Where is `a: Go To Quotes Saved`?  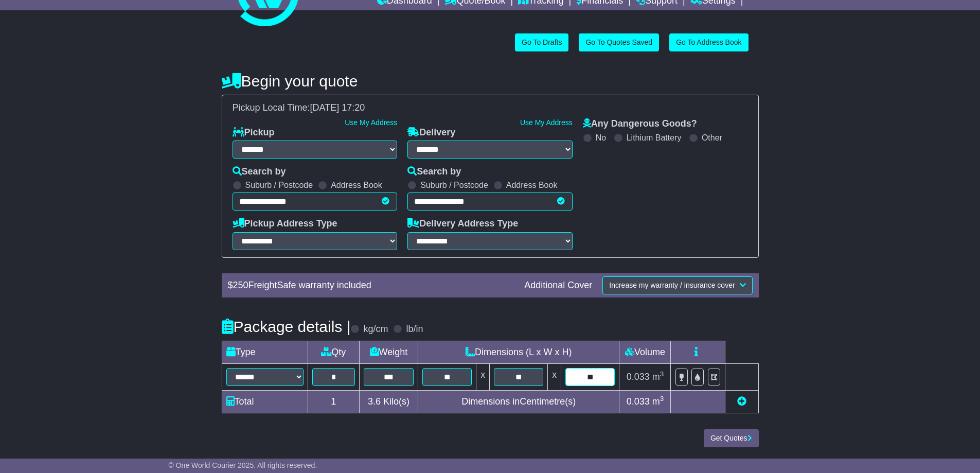 a: Go To Quotes Saved is located at coordinates (619, 42).